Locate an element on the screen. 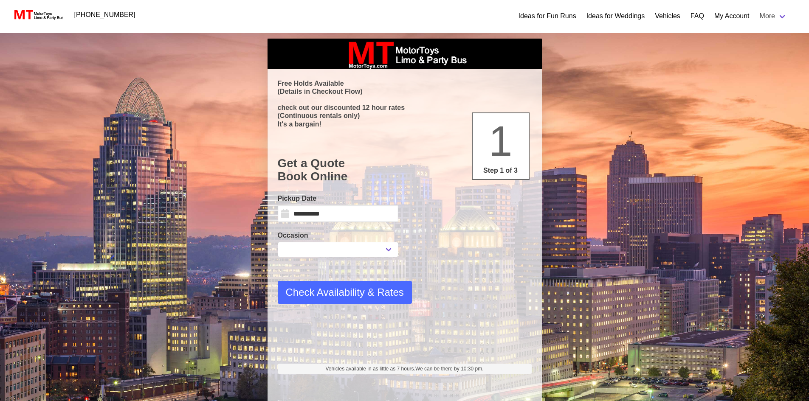 The width and height of the screenshot is (809, 401). a: My Account is located at coordinates (731, 16).